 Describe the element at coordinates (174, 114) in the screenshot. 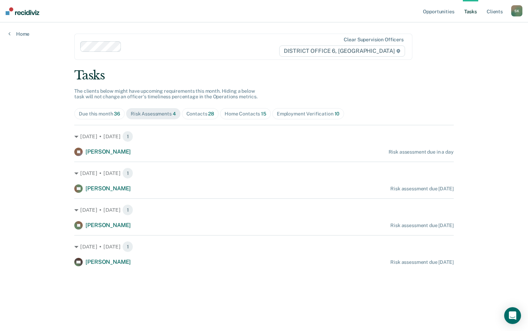

I see `span: 4` at that location.